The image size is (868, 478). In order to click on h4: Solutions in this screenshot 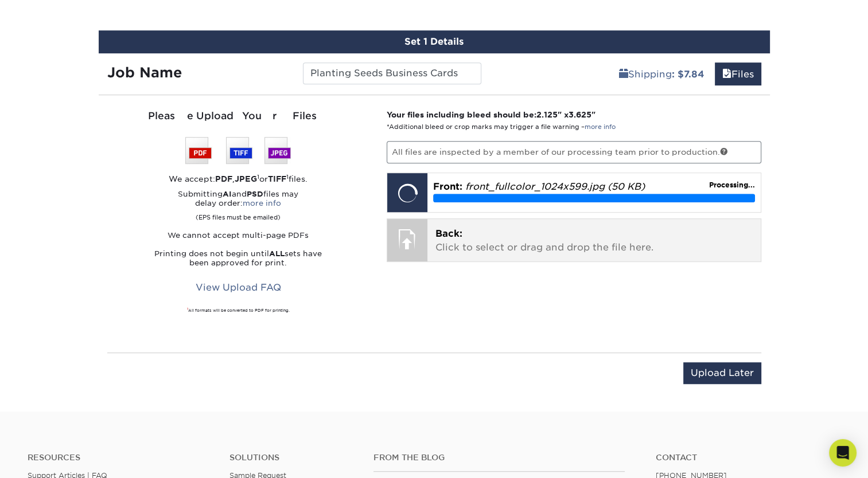, I will do `click(292, 458)`.